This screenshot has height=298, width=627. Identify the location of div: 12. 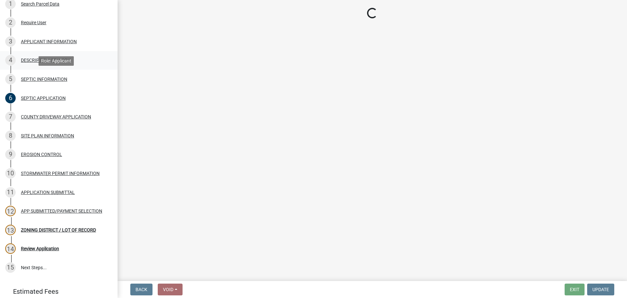
(10, 211).